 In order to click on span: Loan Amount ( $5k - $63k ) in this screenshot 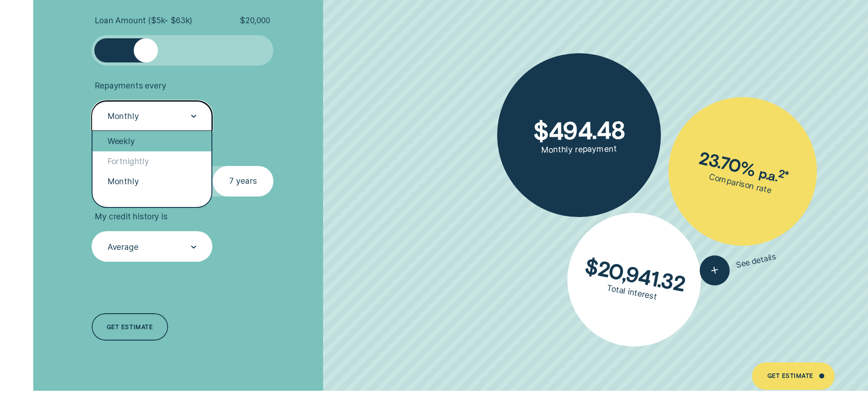, I will do `click(143, 20)`.